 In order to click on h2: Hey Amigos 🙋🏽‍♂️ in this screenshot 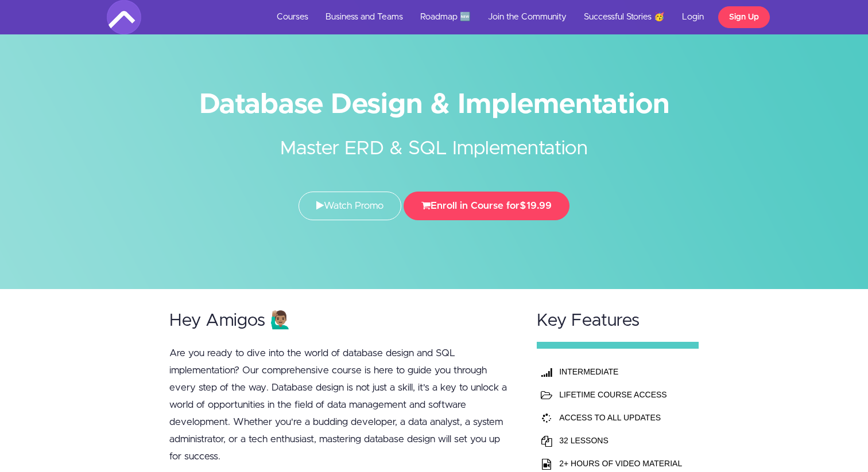, I will do `click(342, 321)`.